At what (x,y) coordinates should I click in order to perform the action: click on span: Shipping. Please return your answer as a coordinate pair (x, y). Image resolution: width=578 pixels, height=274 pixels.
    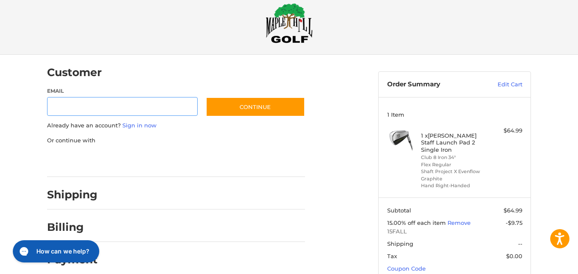
    Looking at the image, I should click on (400, 244).